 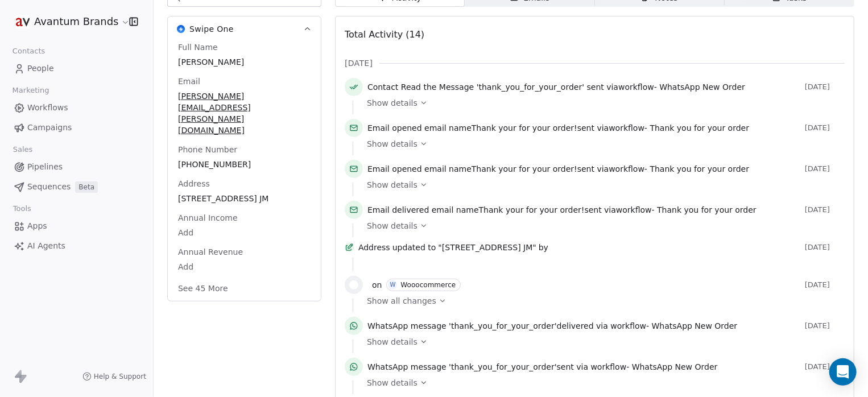 What do you see at coordinates (47, 107) in the screenshot?
I see `span: Workflows` at bounding box center [47, 107].